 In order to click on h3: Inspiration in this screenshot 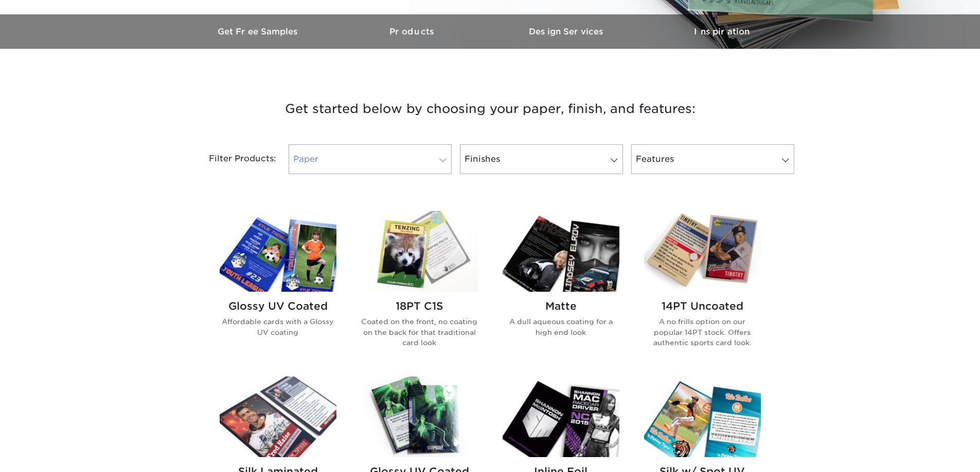, I will do `click(722, 31)`.